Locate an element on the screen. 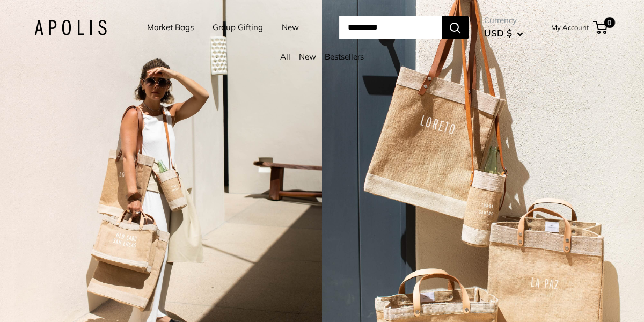  input: Search... is located at coordinates (390, 27).